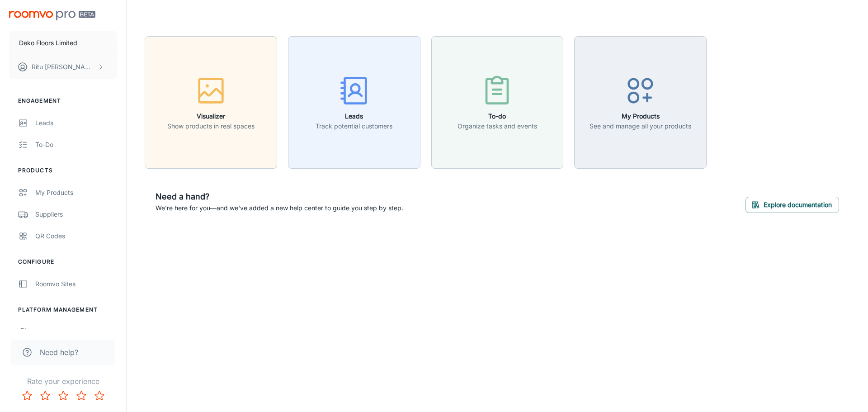 This screenshot has width=868, height=412. Describe the element at coordinates (497, 102) in the screenshot. I see `button: To-doOrganize tasks and events` at that location.